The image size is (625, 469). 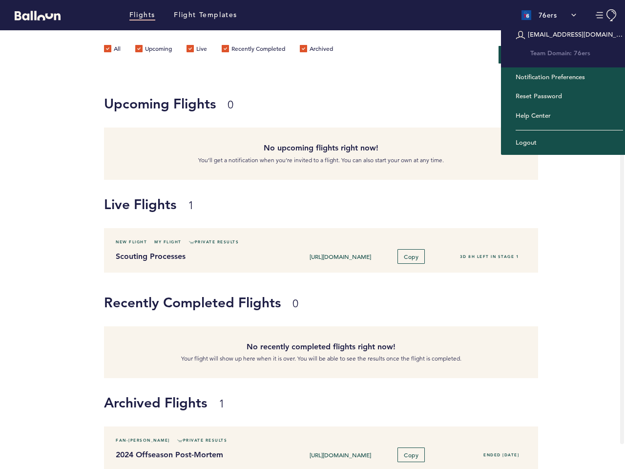 I want to click on button: Start A Flight, so click(x=532, y=55).